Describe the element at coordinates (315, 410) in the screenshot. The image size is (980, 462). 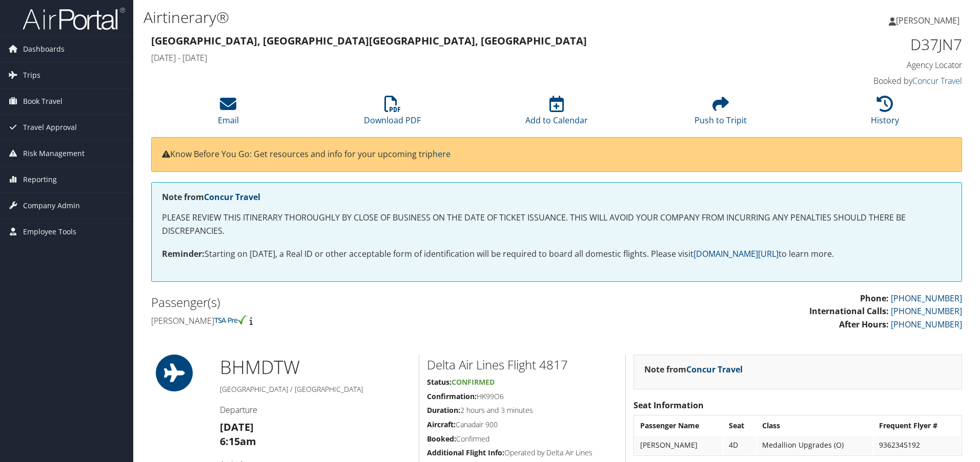
I see `h4: Departure` at that location.